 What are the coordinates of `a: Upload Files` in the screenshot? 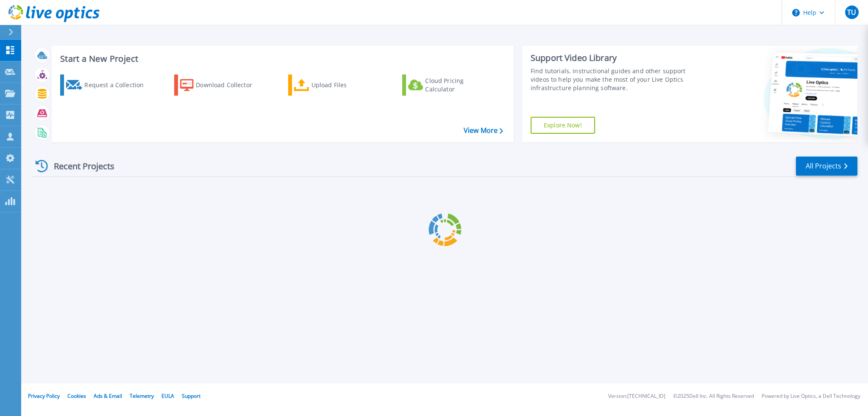 It's located at (336, 85).